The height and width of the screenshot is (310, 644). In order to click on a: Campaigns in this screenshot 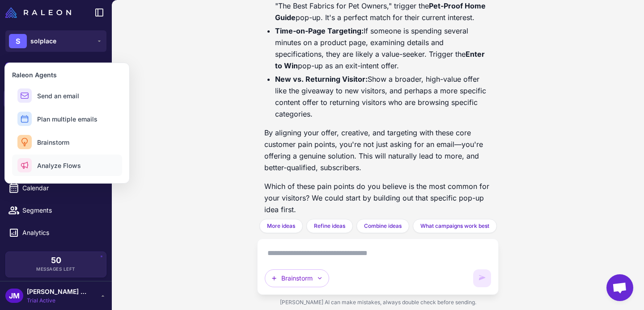, I will do `click(56, 165)`.